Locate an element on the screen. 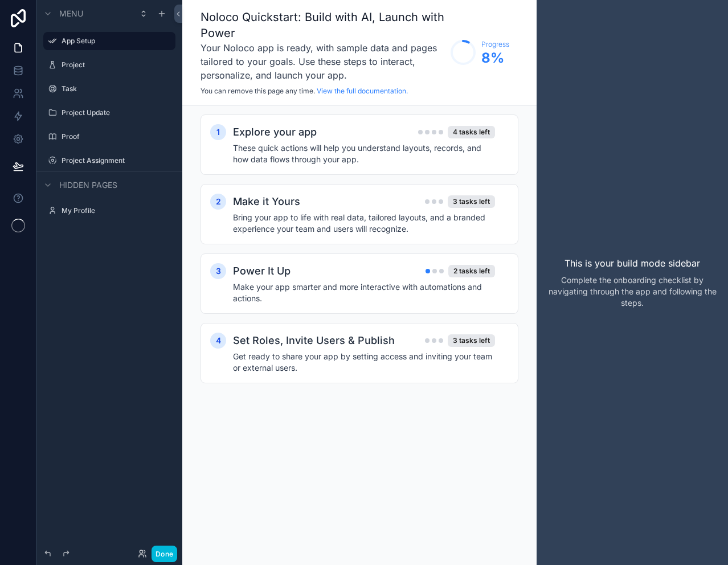 This screenshot has height=565, width=728. a: View the full documentation. is located at coordinates (362, 90).